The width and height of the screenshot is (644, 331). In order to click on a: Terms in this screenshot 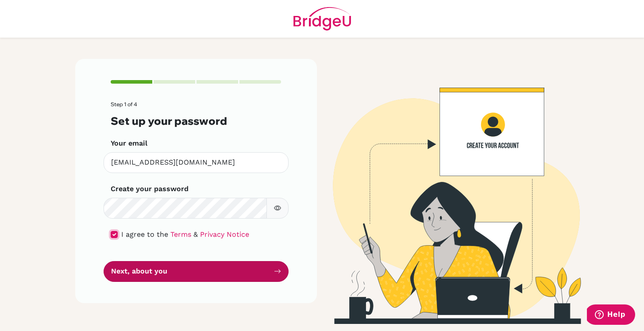, I will do `click(181, 234)`.